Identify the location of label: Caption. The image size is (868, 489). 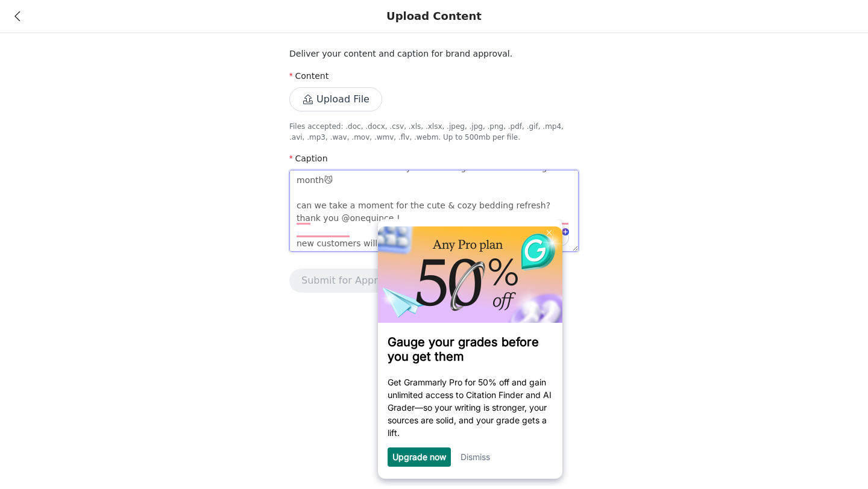
(308, 158).